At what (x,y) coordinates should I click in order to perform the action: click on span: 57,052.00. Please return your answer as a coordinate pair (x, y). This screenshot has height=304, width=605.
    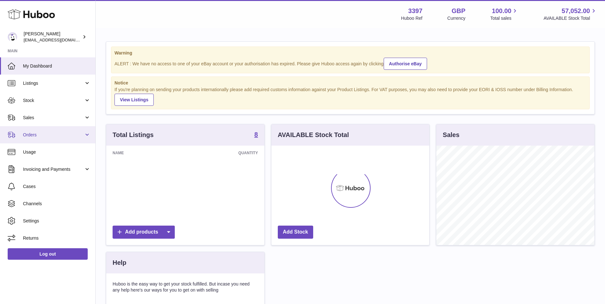
    Looking at the image, I should click on (576, 11).